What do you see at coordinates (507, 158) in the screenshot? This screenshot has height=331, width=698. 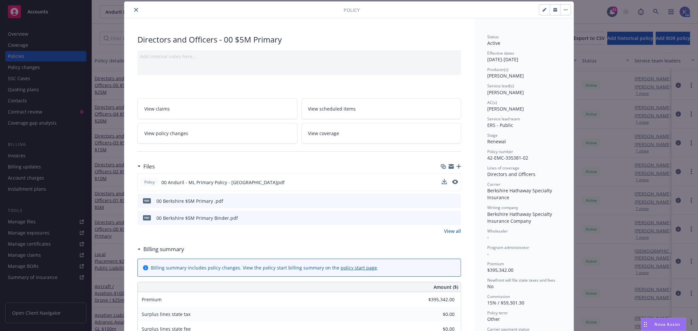 I see `span: 42-EMC-335381-02` at bounding box center [507, 158].